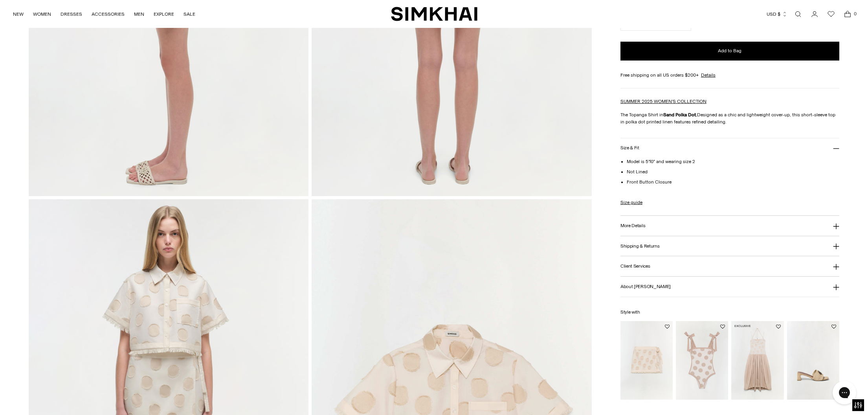  I want to click on button: Gorgias live chat, so click(15, 15).